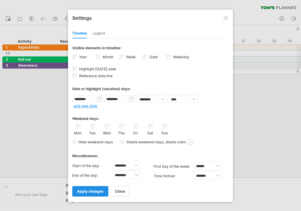  What do you see at coordinates (92, 176) in the screenshot?
I see `label: End of the day:` at bounding box center [92, 176].